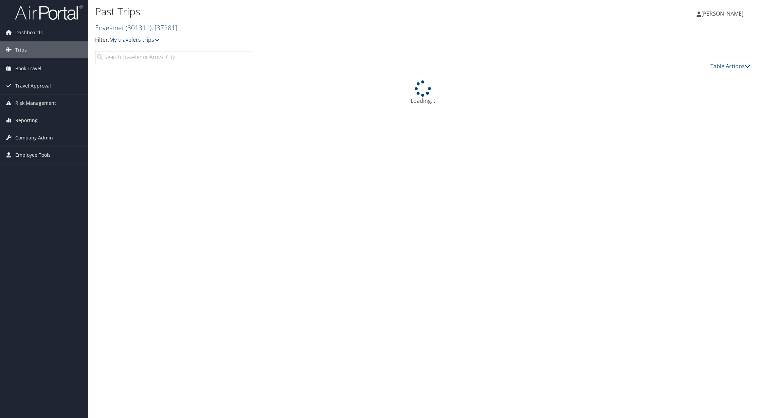 The height and width of the screenshot is (418, 757). I want to click on a: Table Actions, so click(730, 66).